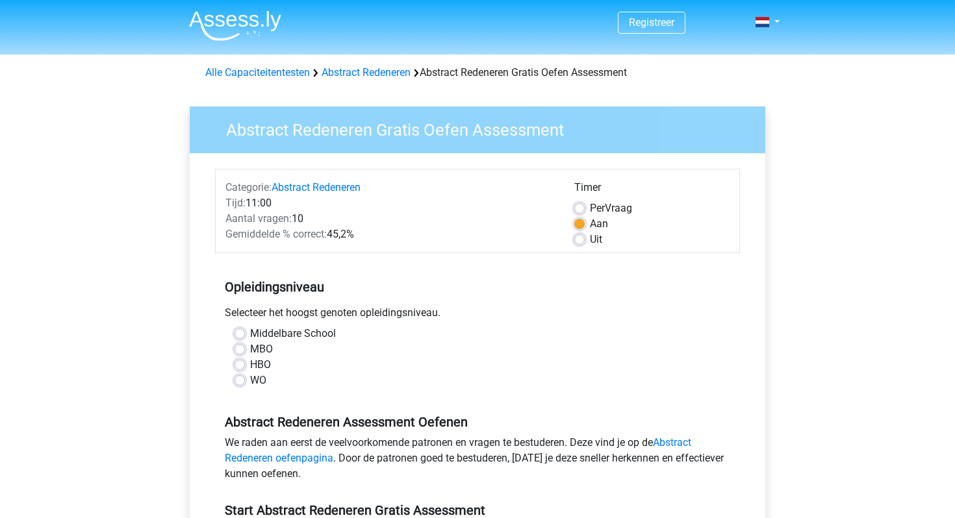  I want to click on div: 45,2%, so click(390, 235).